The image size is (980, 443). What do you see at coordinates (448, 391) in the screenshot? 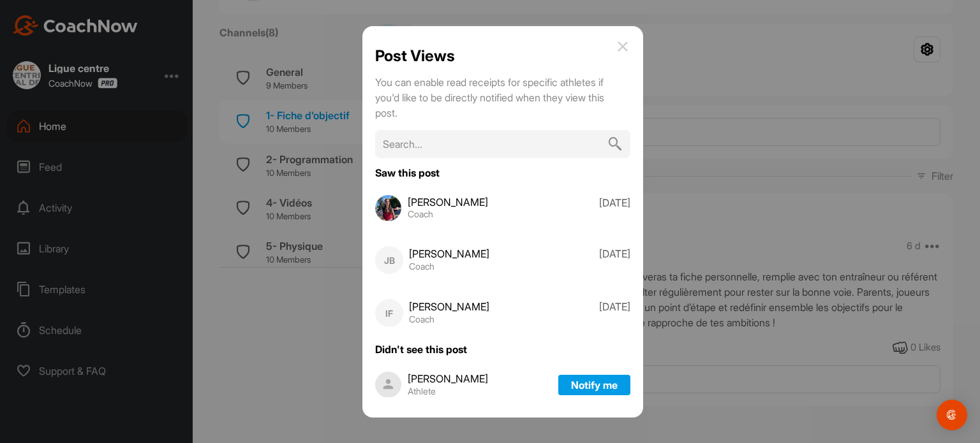
I see `p: Athlete` at bounding box center [448, 391].